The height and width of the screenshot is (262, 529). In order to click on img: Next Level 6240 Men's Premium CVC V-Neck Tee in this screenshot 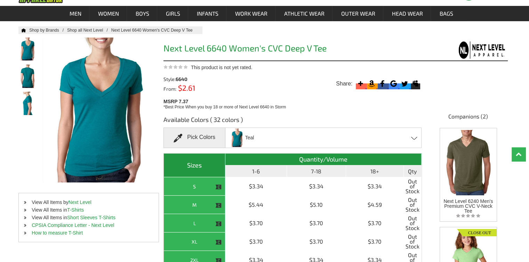, I will do `click(468, 162)`.